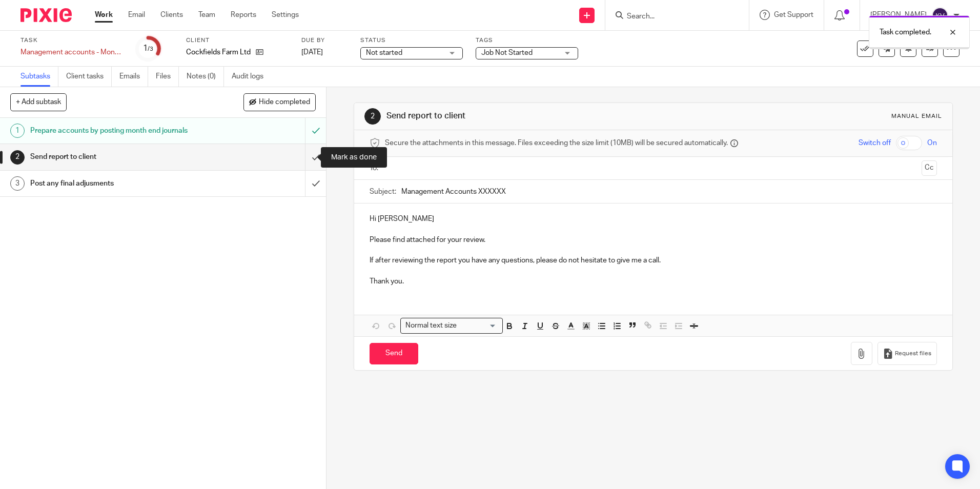  Describe the element at coordinates (285, 15) in the screenshot. I see `a: Settings` at that location.